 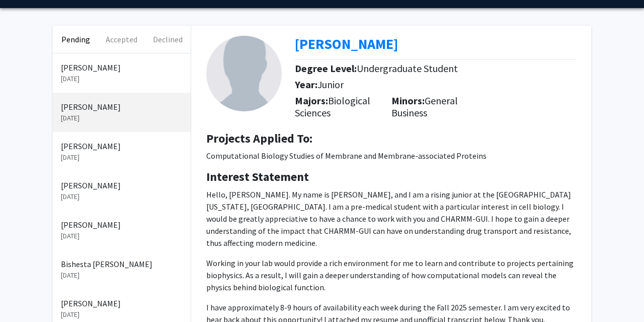 What do you see at coordinates (408, 100) in the screenshot?
I see `b: Minors:` at bounding box center [408, 100].